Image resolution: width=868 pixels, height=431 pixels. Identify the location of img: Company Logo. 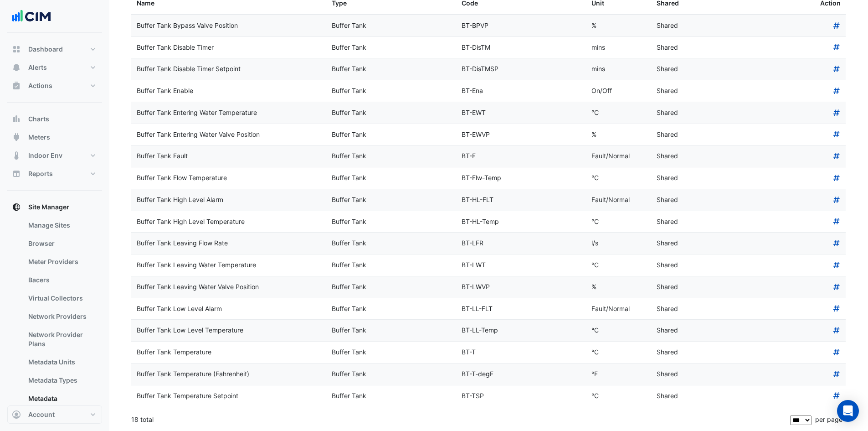
(32, 17).